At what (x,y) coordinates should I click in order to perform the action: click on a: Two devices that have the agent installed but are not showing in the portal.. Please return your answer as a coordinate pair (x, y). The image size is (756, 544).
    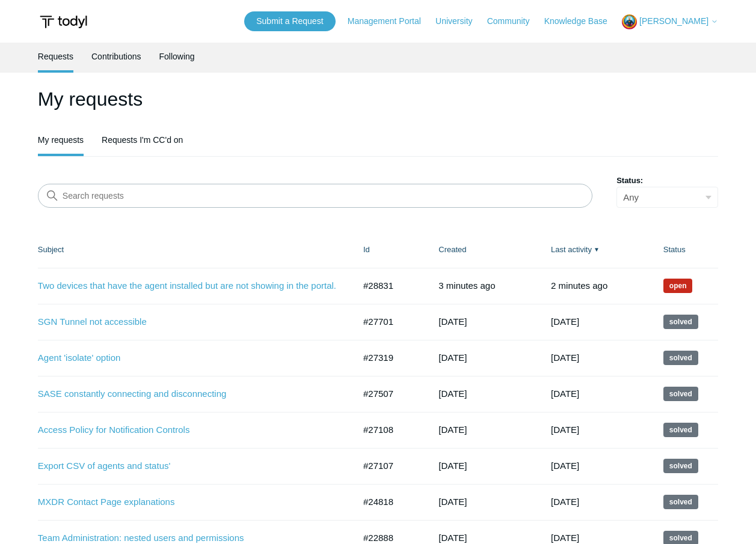
    Looking at the image, I should click on (187, 286).